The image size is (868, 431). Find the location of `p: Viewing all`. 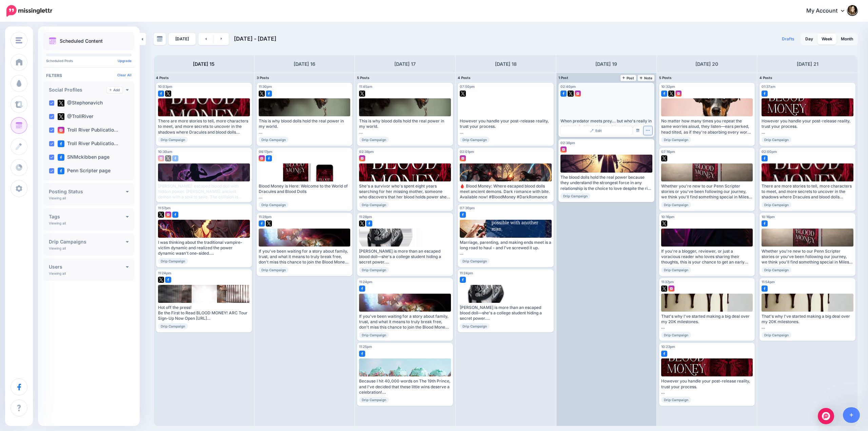

p: Viewing all is located at coordinates (57, 248).